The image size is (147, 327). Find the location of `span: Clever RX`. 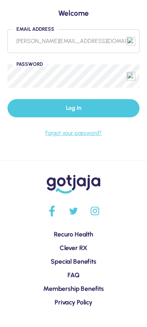

span: Clever RX is located at coordinates (74, 248).